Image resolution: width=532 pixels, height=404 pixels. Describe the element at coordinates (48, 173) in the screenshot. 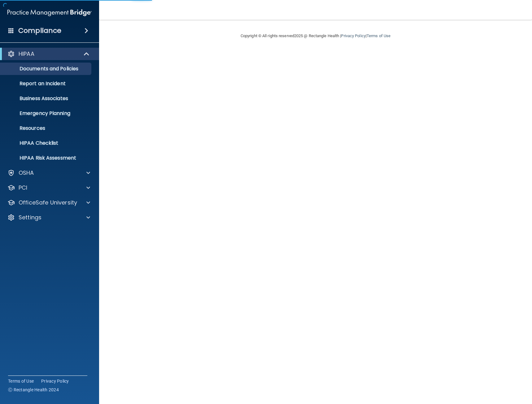

I see `a: OSHA` at that location.